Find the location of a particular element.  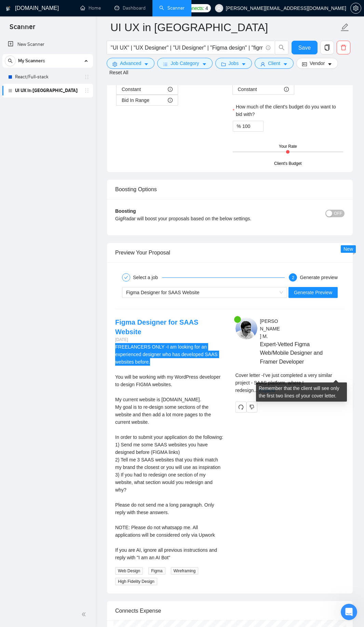

span: Cover letter - I’ve just completed a very similar project - SAAS platform, where I redesign is located at coordinates (283, 383).